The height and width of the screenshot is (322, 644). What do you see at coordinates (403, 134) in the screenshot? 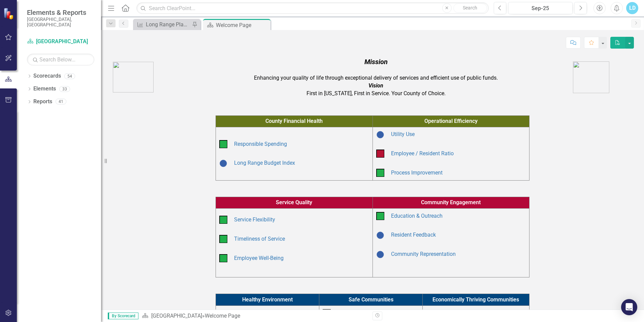
I see `a: Utility Use` at bounding box center [403, 134].